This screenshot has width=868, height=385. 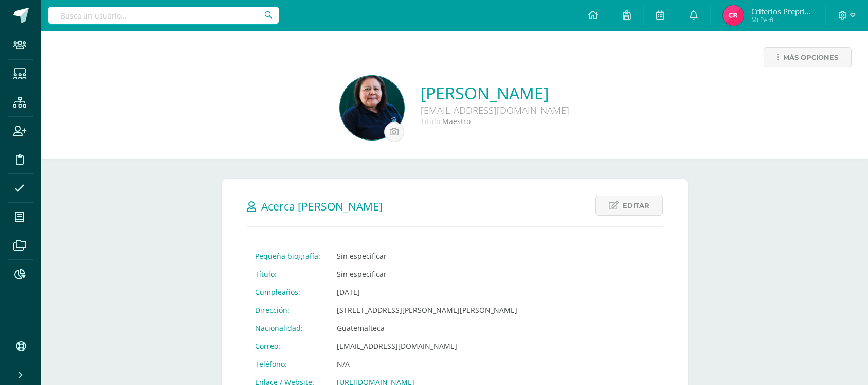 I want to click on span: Título:, so click(x=431, y=121).